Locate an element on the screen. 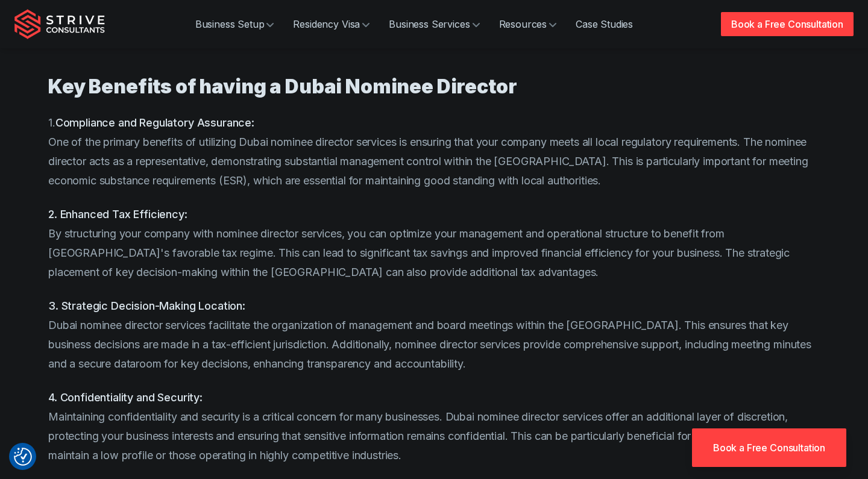  strong: 2. Enhanced Tax Efficiency: is located at coordinates (118, 214).